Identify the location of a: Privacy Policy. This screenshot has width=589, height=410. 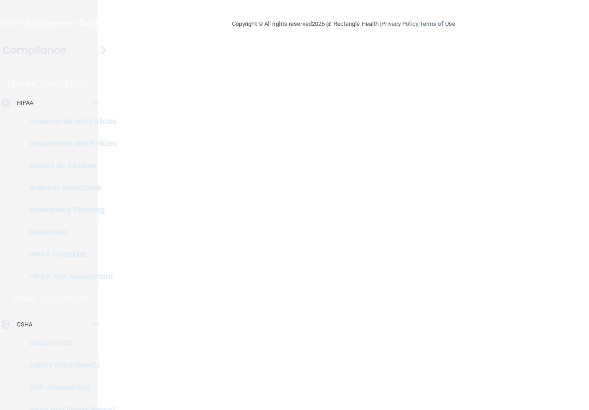
(400, 24).